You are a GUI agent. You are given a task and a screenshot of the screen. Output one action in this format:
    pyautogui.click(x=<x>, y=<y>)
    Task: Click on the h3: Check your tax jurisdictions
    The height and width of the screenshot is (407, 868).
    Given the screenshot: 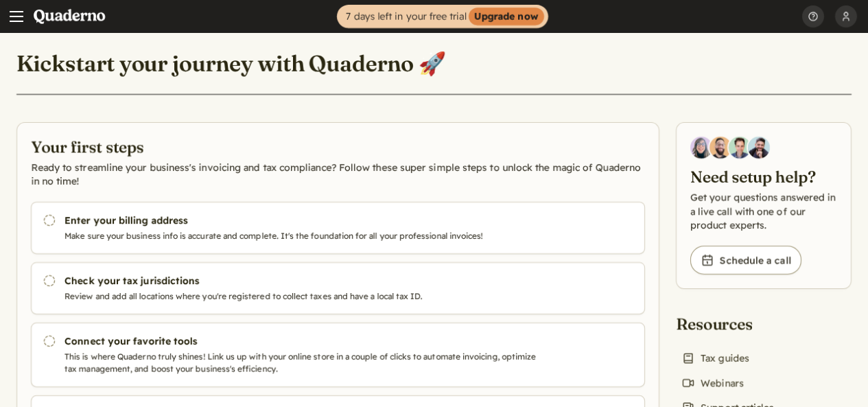 What is the action you would take?
    pyautogui.click(x=303, y=281)
    